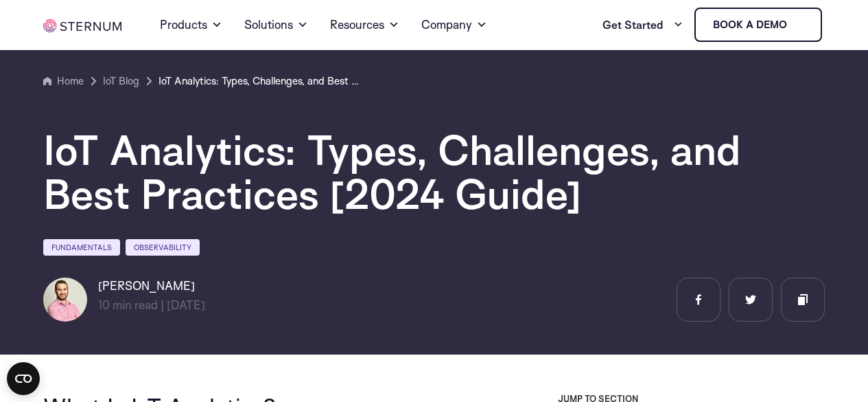 The height and width of the screenshot is (402, 868). Describe the element at coordinates (758, 24) in the screenshot. I see `a: Book a demo` at that location.